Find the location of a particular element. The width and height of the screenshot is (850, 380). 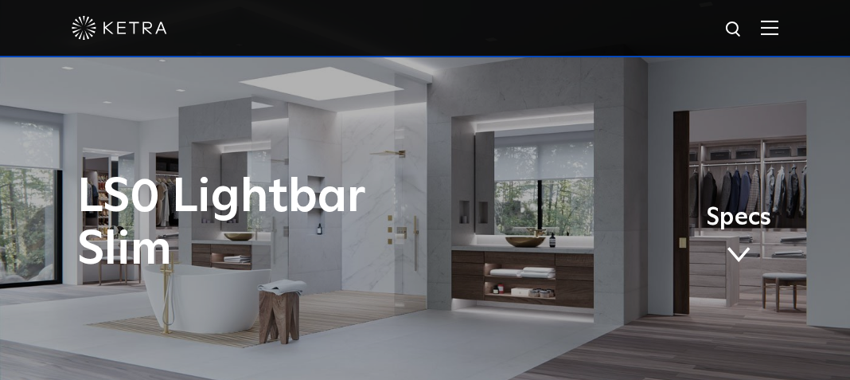

img: search icon is located at coordinates (734, 29).